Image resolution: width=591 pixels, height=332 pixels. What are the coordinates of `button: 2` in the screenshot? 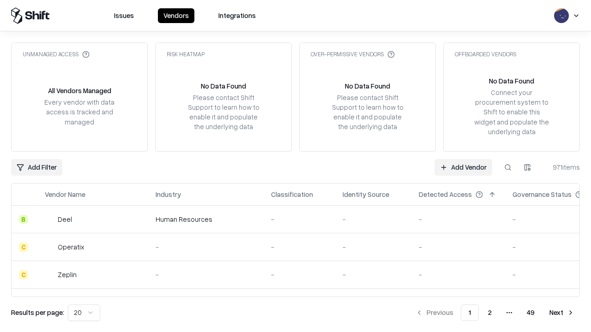 It's located at (490, 313).